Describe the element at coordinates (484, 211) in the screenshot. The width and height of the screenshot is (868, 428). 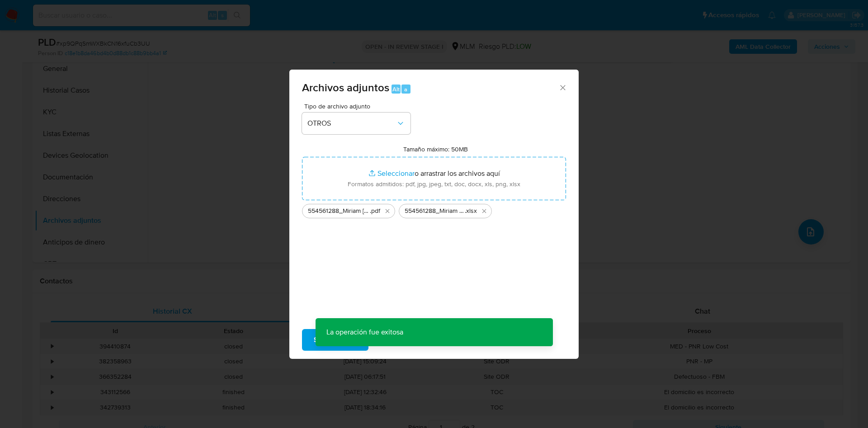
I see `button: Eliminar 554561288_Miriam Ramirez Arellano_AGO25.xlsx` at that location.